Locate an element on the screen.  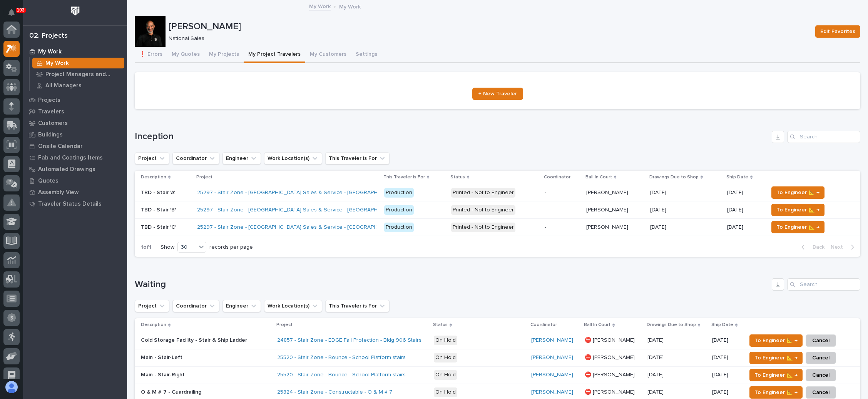
button: Back is located at coordinates (812, 247).